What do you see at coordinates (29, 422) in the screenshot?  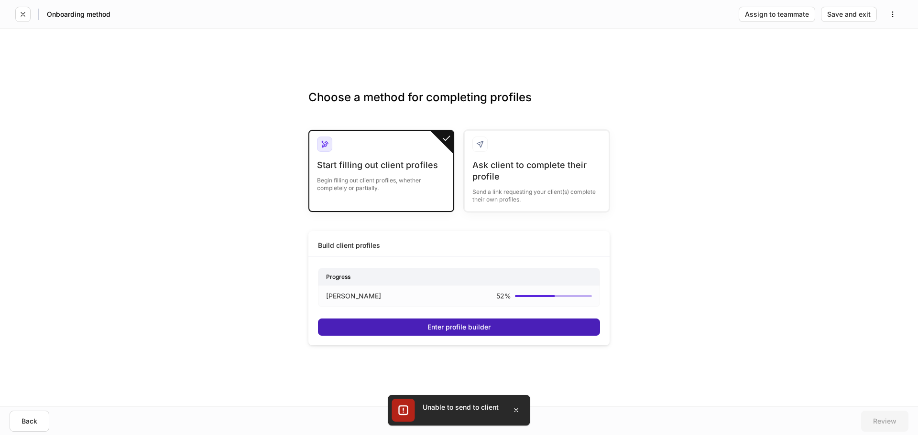 I see `button: Back` at bounding box center [29, 422].